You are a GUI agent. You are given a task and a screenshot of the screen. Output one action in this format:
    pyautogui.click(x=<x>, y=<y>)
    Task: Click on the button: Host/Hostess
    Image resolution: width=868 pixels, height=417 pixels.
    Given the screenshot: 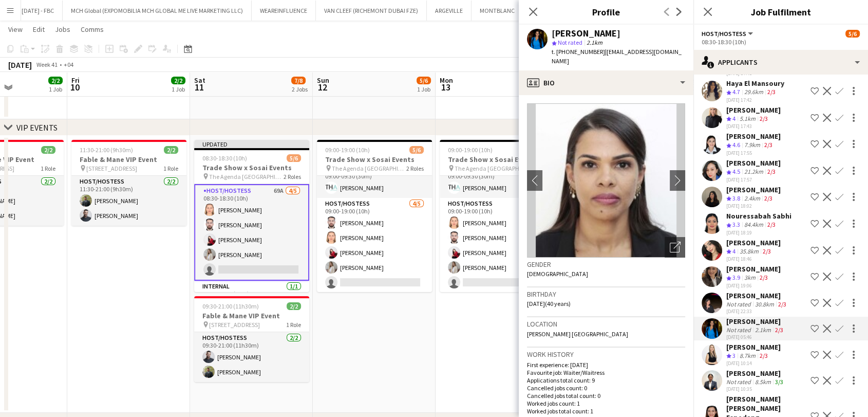 What is the action you would take?
    pyautogui.click(x=728, y=34)
    